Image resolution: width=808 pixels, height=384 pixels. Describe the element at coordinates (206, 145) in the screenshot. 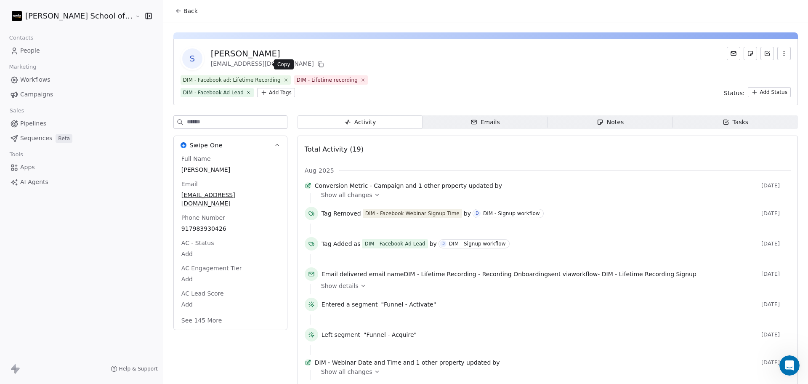

I see `span: Swipe One` at that location.